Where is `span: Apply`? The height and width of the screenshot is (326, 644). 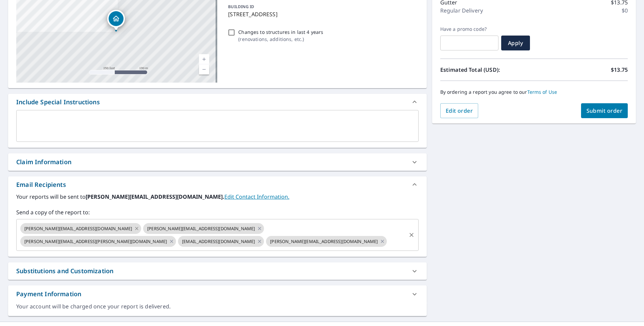 span: Apply is located at coordinates (515, 43).